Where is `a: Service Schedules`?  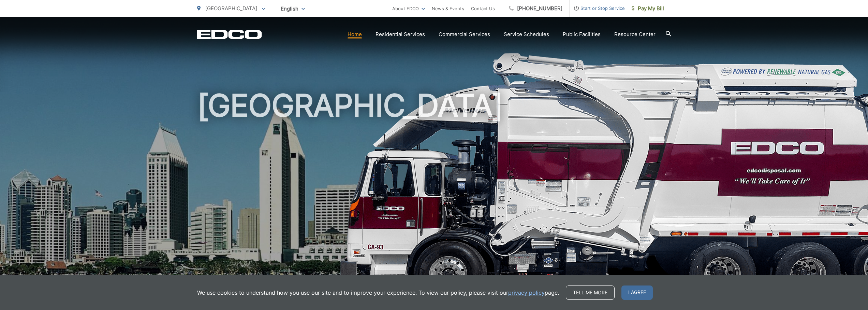 a: Service Schedules is located at coordinates (526, 34).